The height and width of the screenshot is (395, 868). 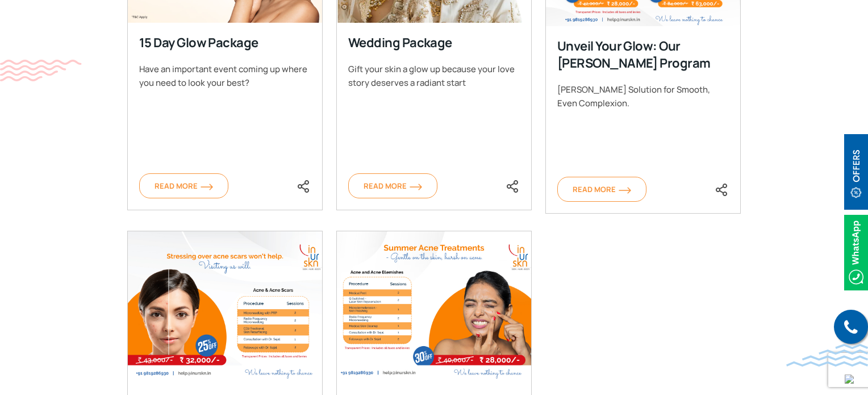 I want to click on div: 15 Day Glow Package, so click(x=224, y=43).